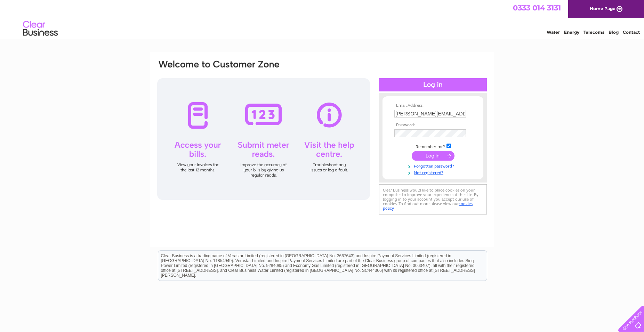 This screenshot has width=644, height=332. I want to click on input: Submit, so click(433, 156).